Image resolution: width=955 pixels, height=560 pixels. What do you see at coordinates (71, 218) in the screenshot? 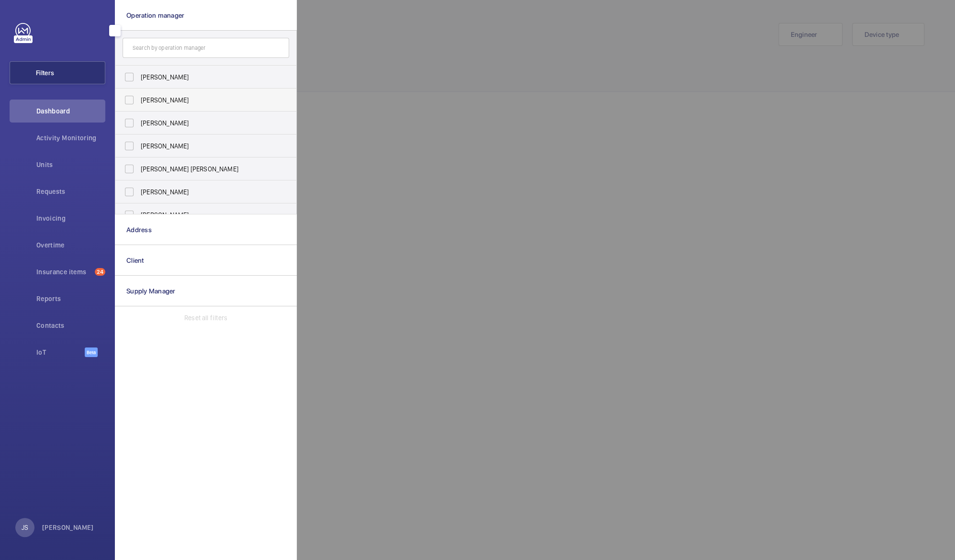
I see `span: Invoicing` at bounding box center [71, 218].